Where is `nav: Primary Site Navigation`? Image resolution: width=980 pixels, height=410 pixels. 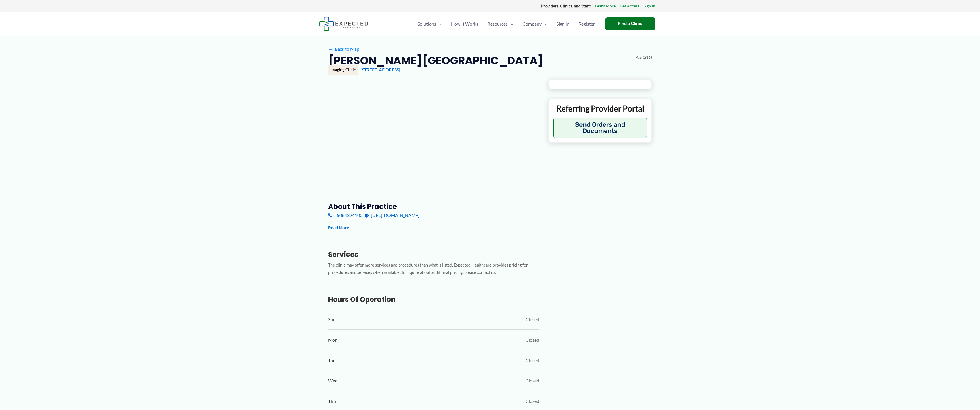 nav: Primary Site Navigation is located at coordinates (506, 24).